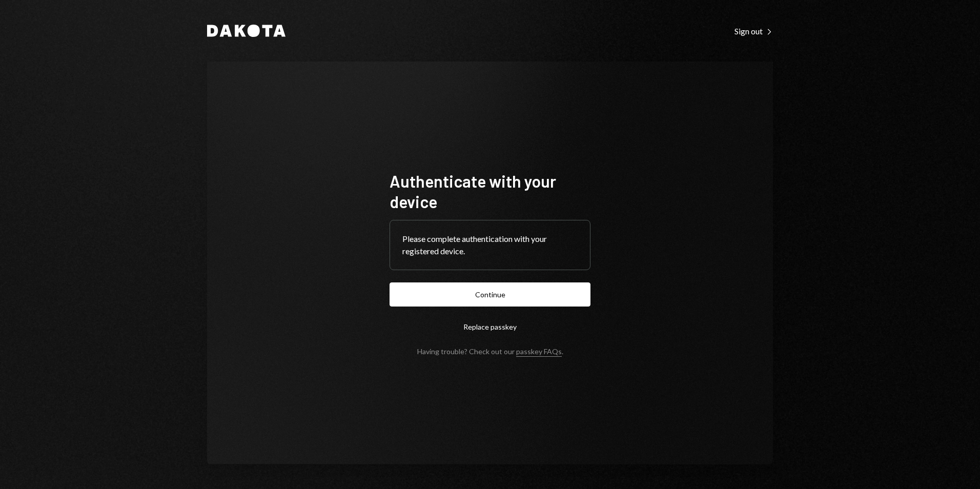  What do you see at coordinates (490, 326) in the screenshot?
I see `button: Replace passkey` at bounding box center [490, 326].